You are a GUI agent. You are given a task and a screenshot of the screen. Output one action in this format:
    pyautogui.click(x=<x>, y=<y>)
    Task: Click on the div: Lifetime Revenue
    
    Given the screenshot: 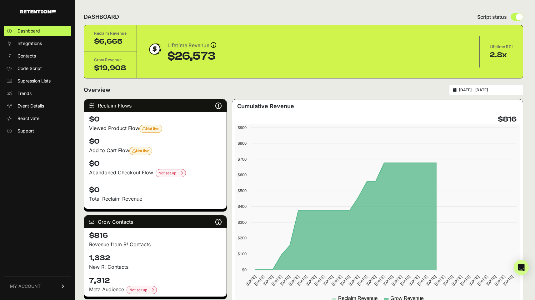 What is the action you would take?
    pyautogui.click(x=192, y=46)
    